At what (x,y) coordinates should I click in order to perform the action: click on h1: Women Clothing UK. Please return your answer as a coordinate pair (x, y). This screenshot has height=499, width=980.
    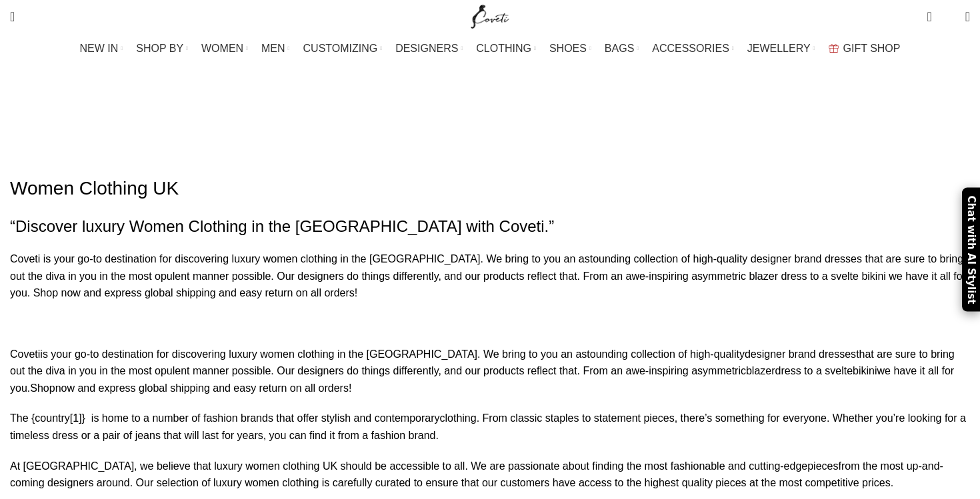
    Looking at the image, I should click on (490, 188).